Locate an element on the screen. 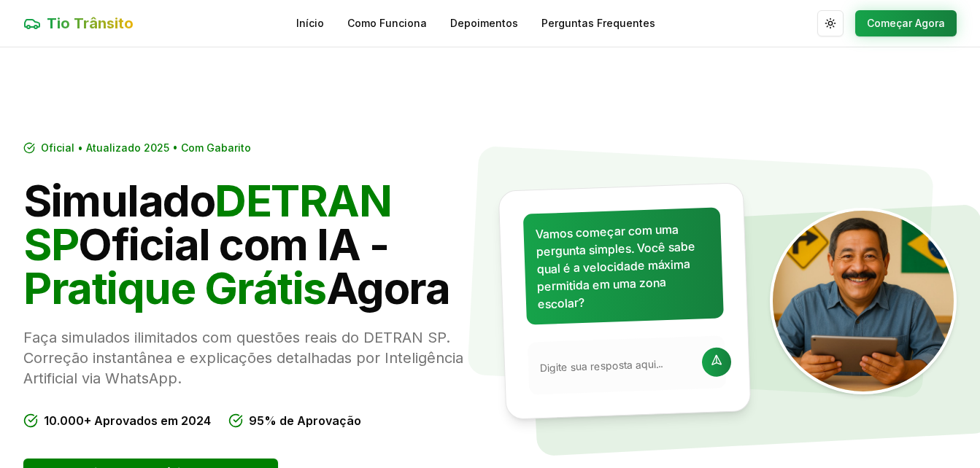 The image size is (980, 468). a: Depoimentos is located at coordinates (483, 24).